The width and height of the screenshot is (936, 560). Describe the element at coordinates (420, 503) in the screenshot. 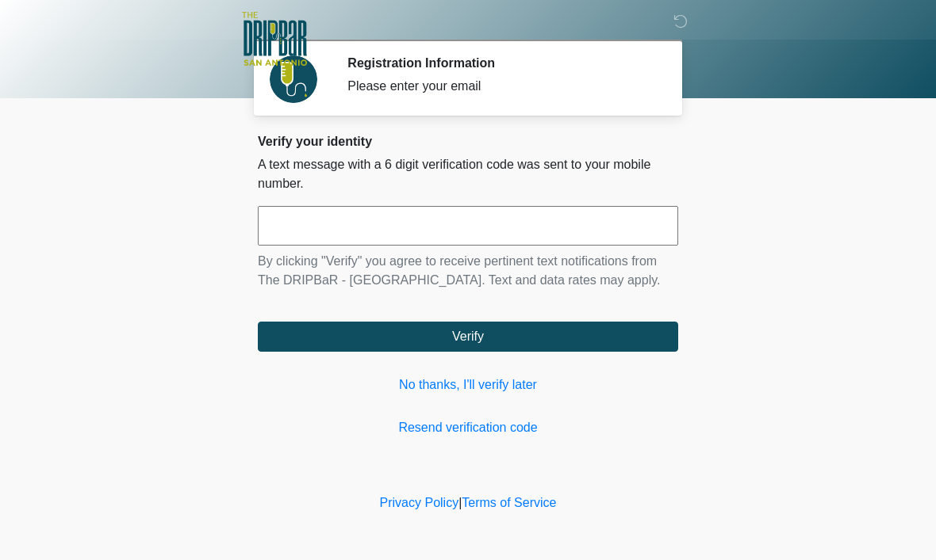

I see `a: Privacy Policy` at that location.